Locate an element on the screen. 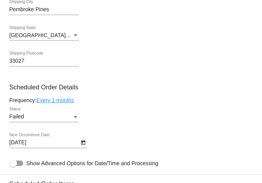 Image resolution: width=262 pixels, height=183 pixels. mat-select: Shipping State is located at coordinates (44, 36).